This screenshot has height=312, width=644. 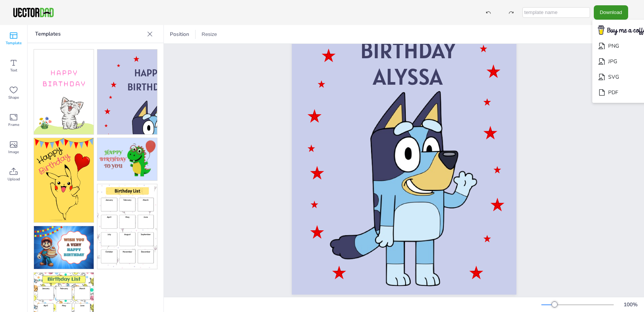 What do you see at coordinates (13, 152) in the screenshot?
I see `span: Image` at bounding box center [13, 152].